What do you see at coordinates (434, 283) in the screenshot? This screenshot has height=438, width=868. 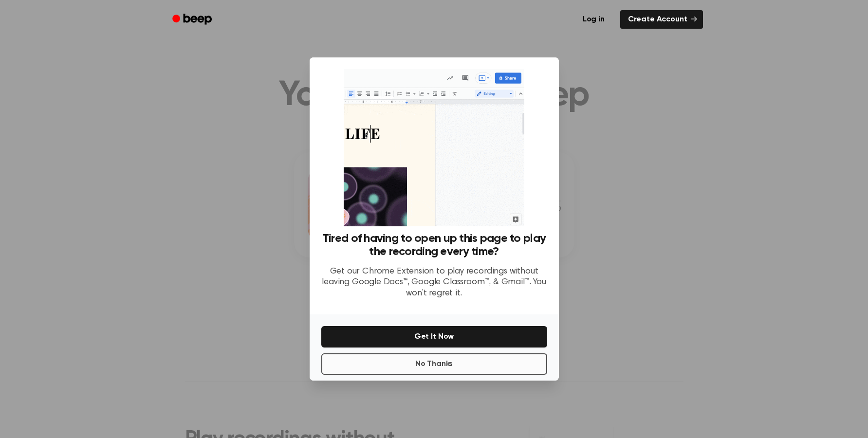 I see `p: Get our Chrome Extension to play recordings without leaving Google Docs™, Google Classroom™, & Gm...` at bounding box center [434, 283].